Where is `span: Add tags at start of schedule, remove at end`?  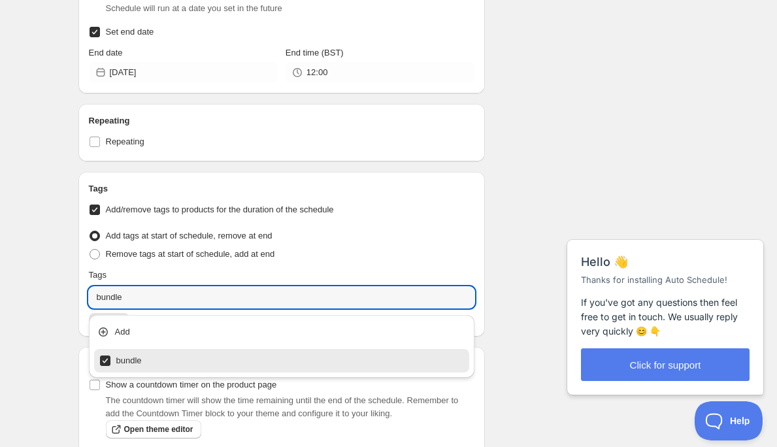 span: Add tags at start of schedule, remove at end is located at coordinates (189, 235).